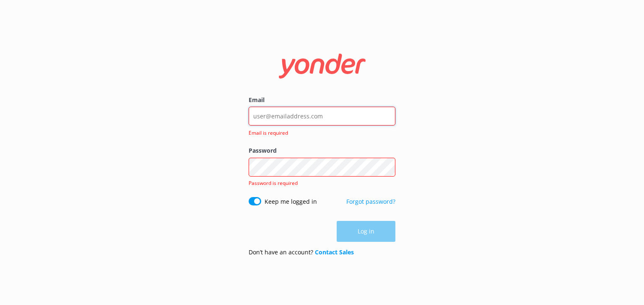 This screenshot has width=644, height=305. What do you see at coordinates (322, 116) in the screenshot?
I see `input: user@emailaddress.com` at bounding box center [322, 116].